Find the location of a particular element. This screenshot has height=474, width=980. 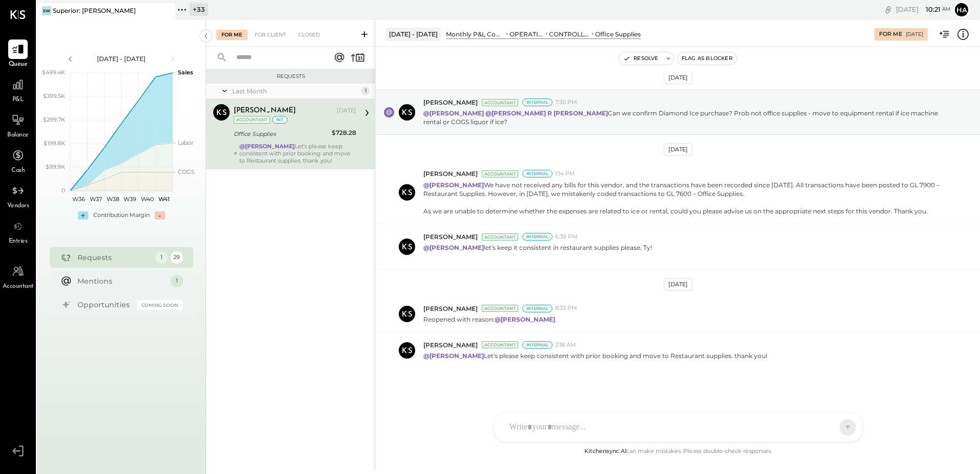

span: Cash is located at coordinates (18, 171).